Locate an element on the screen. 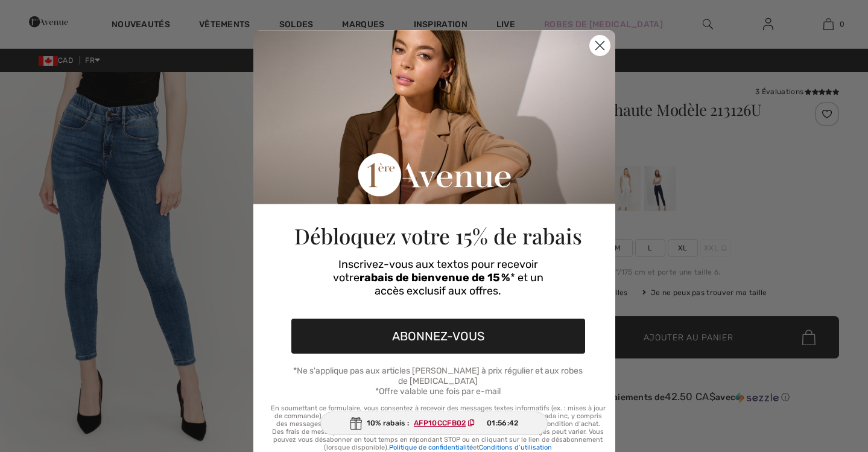 Image resolution: width=868 pixels, height=452 pixels. span: rabais de bienvenue de 15 % is located at coordinates (435, 277).